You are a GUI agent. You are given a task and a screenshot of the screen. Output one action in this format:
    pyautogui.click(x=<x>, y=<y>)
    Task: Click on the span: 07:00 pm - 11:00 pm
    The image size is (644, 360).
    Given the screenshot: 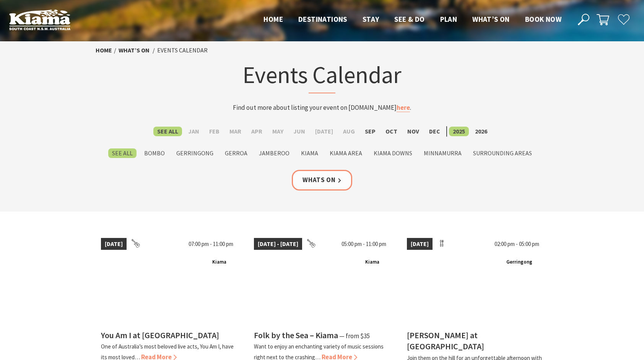 What is the action you would take?
    pyautogui.click(x=211, y=244)
    